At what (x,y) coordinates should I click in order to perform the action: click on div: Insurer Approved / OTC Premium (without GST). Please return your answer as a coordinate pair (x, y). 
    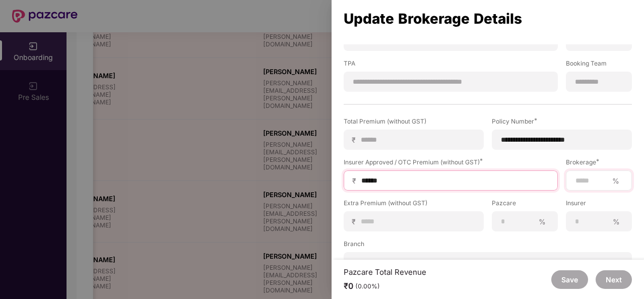
    Looking at the image, I should click on (450, 162).